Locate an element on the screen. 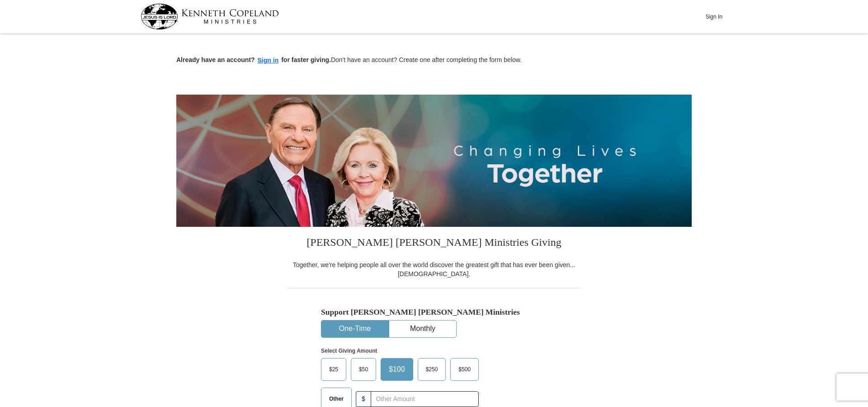 This screenshot has width=868, height=407. button: Sign in is located at coordinates (268, 60).